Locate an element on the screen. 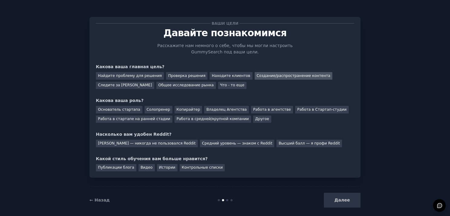 The width and height of the screenshot is (450, 216). ya-tr-span: Создание/распространение контента is located at coordinates (294, 76).